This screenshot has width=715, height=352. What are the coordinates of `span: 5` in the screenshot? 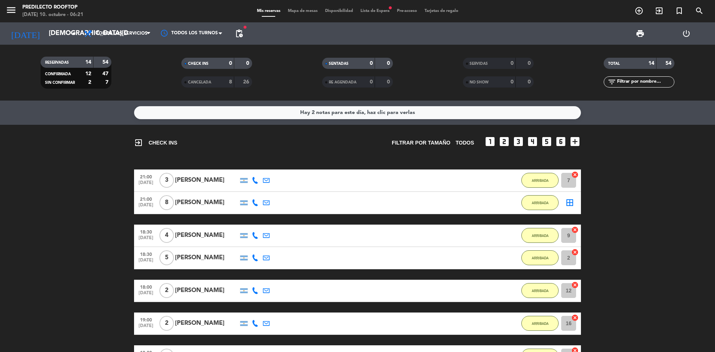 It's located at (167, 258).